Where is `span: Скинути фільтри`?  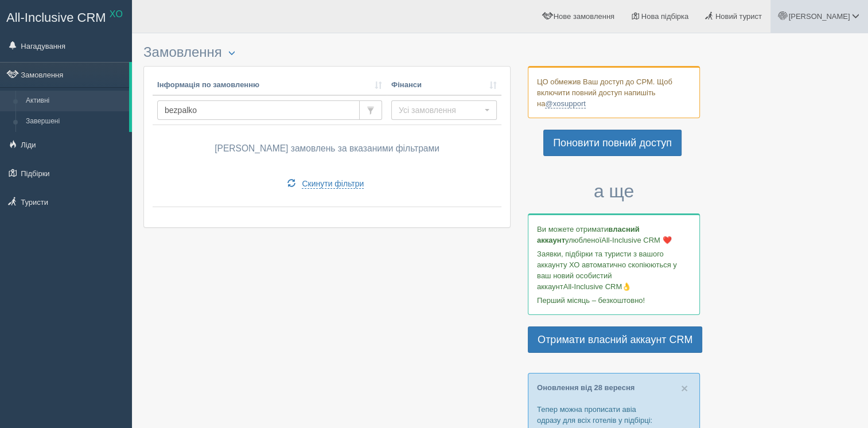
span: Скинути фільтри is located at coordinates (333, 184).